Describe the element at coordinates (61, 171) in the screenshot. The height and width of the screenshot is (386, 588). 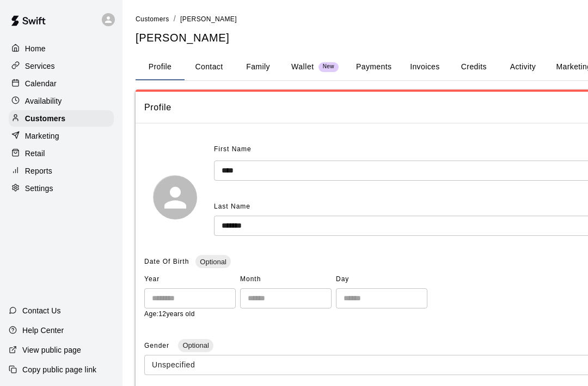
I see `div: Reports` at that location.